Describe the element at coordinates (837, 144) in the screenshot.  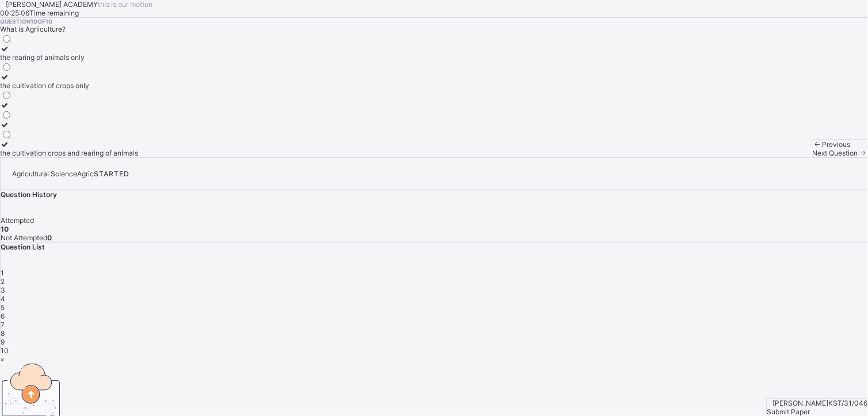
I see `span: Previous` at that location.